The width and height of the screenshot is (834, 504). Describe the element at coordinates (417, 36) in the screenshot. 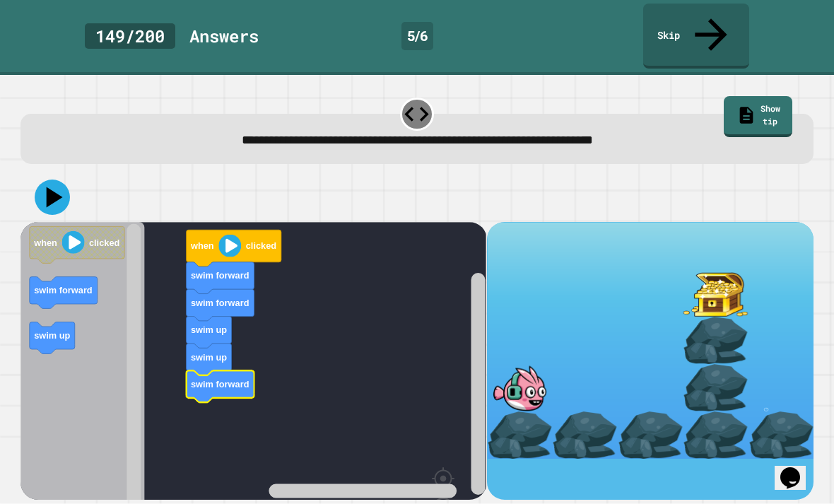

I see `div: 5 / 6` at that location.